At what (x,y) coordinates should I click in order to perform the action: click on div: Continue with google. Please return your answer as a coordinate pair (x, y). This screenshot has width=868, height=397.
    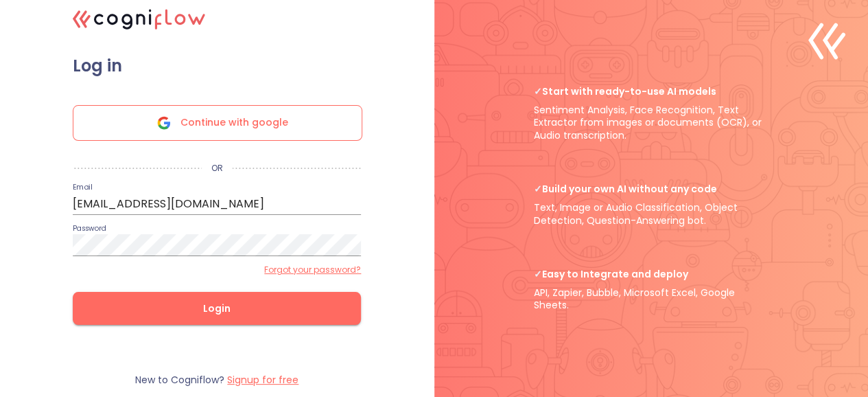
    Looking at the image, I should click on (217, 123).